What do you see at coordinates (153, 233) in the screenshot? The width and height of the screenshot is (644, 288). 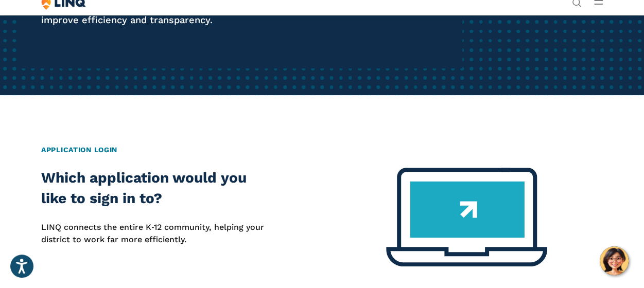 I see `p: LINQ connects the entire K‑12 community, helping your district to work far more efficiently.` at bounding box center [153, 233].